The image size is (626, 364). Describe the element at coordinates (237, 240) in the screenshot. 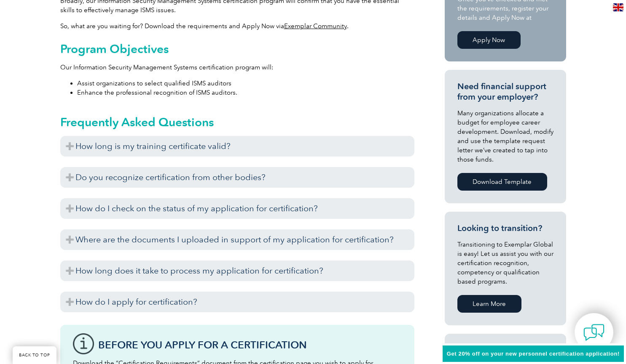

I see `h3: Where are the documents I uploaded in support of my application for certification?` at that location.